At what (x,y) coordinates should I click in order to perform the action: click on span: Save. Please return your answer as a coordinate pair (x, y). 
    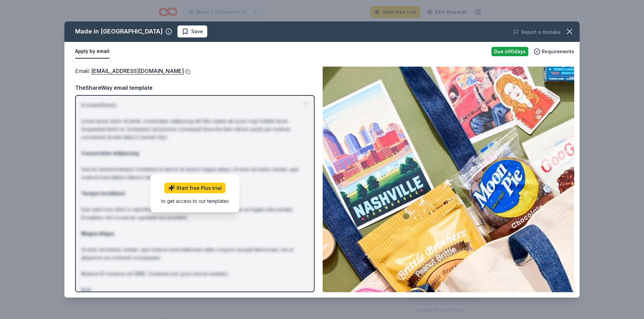
    Looking at the image, I should click on (197, 32).